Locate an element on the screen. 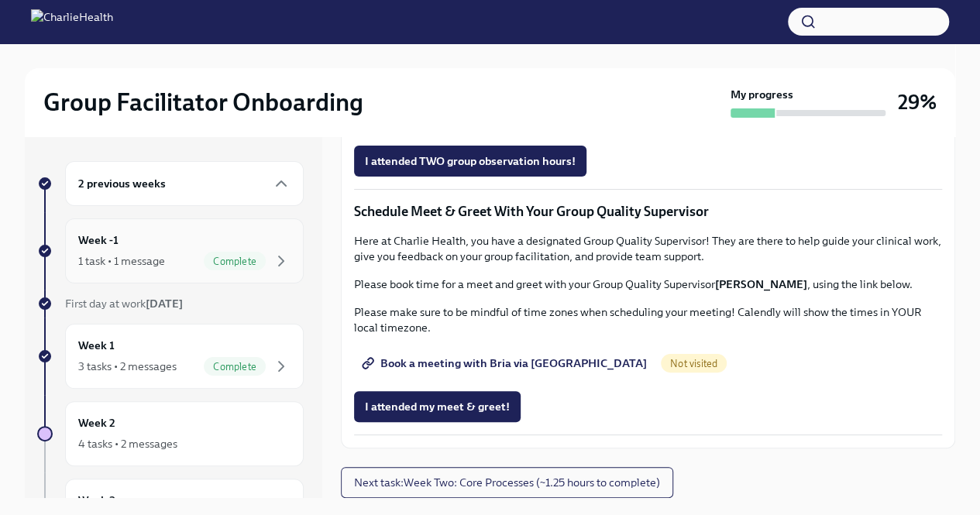  h6: 2 previous weeks is located at coordinates (121, 183).